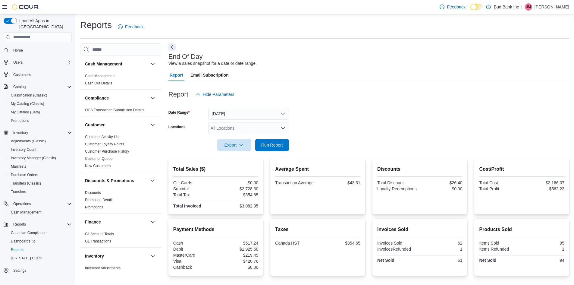 The width and height of the screenshot is (574, 285). I want to click on a: GL Account Totals, so click(99, 234).